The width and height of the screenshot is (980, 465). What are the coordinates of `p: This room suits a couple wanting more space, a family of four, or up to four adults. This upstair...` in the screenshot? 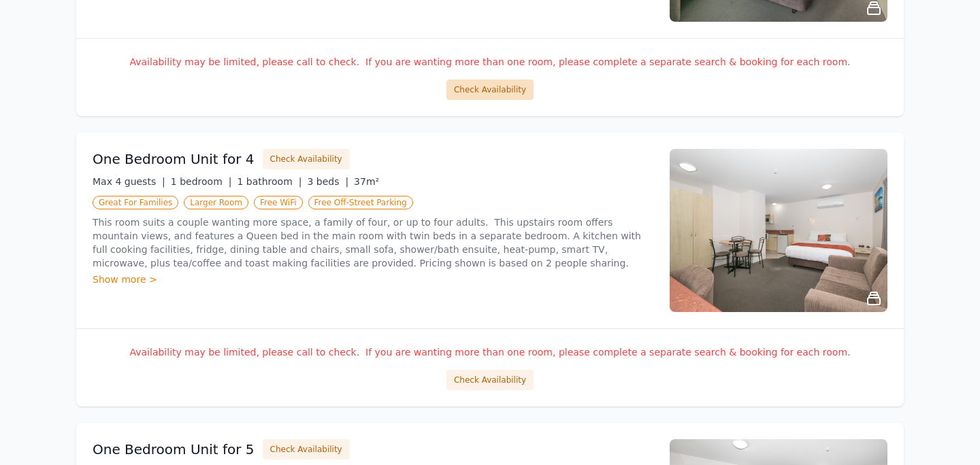 It's located at (373, 243).